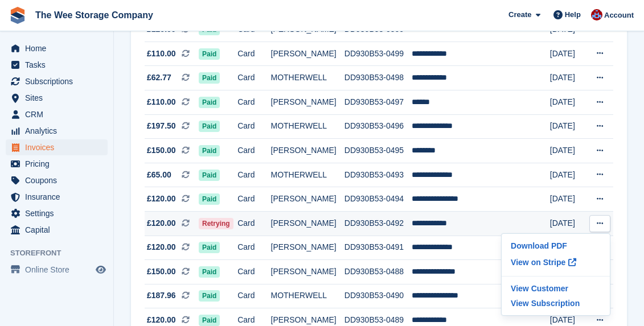 The width and height of the screenshot is (644, 326). Describe the element at coordinates (378, 151) in the screenshot. I see `td: DD930B53-0495` at that location.